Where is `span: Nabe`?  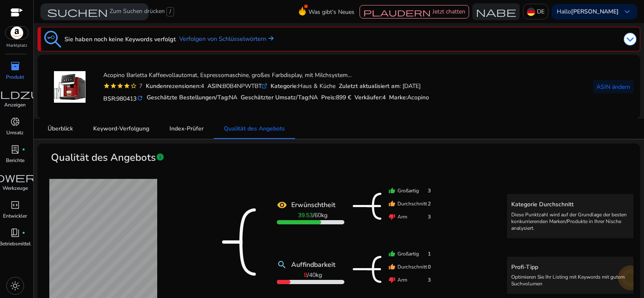
span: Nabe is located at coordinates (496, 12).